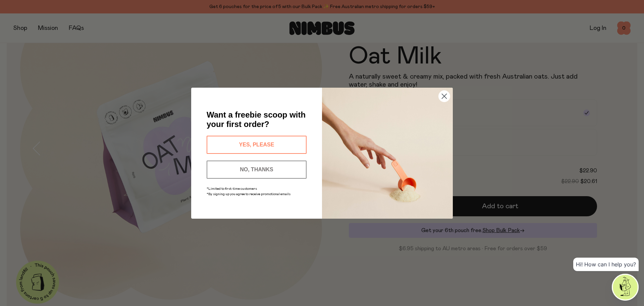  Describe the element at coordinates (625, 287) in the screenshot. I see `img: agent` at that location.